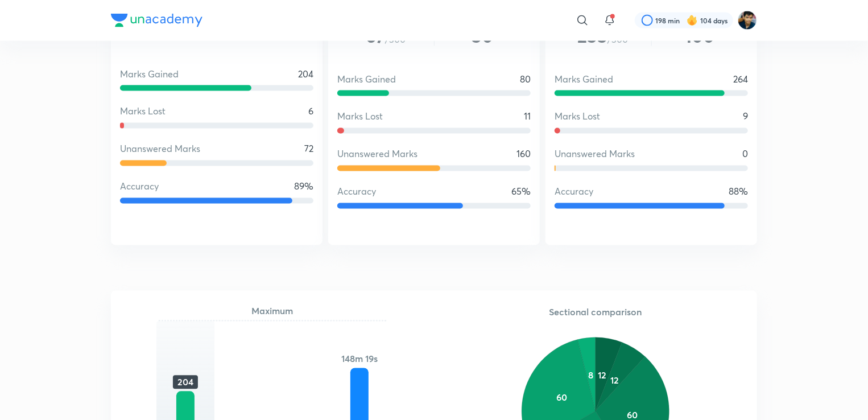  Describe the element at coordinates (738, 192) in the screenshot. I see `p: 88%` at that location.